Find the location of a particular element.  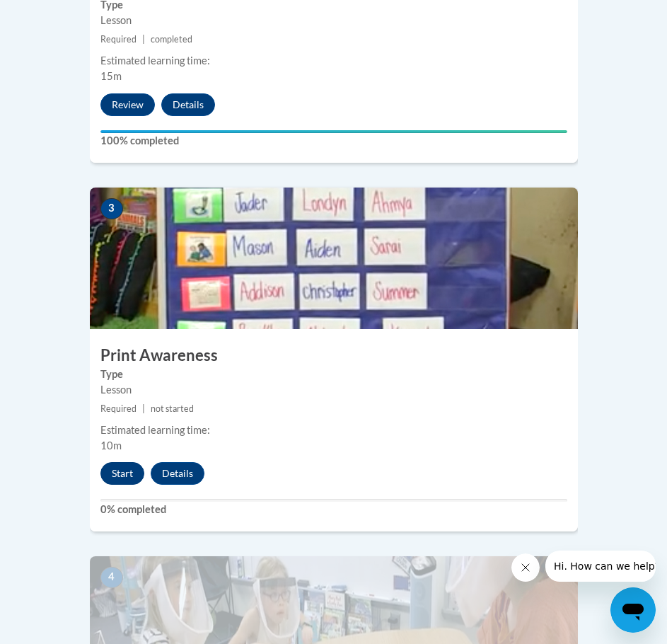

button: Start is located at coordinates (122, 473).